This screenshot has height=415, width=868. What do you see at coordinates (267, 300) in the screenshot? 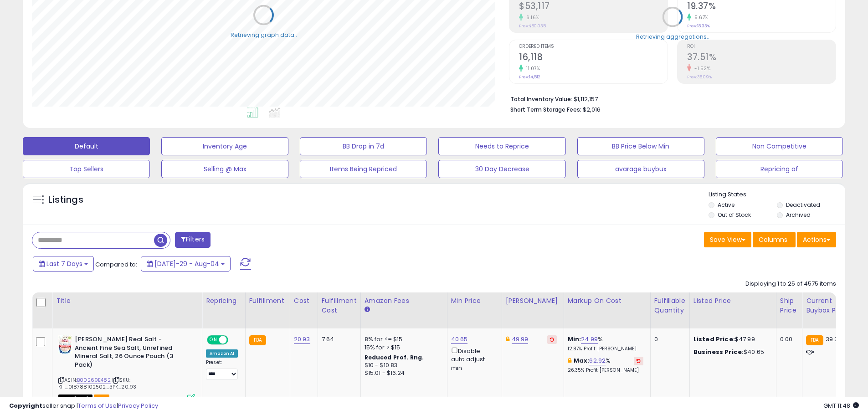
I see `div: Fulfillment` at bounding box center [267, 300].